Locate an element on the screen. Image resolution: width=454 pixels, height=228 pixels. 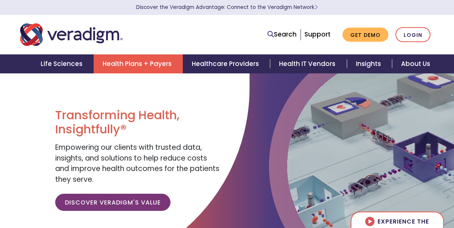
span: Learn More is located at coordinates (316, 7).